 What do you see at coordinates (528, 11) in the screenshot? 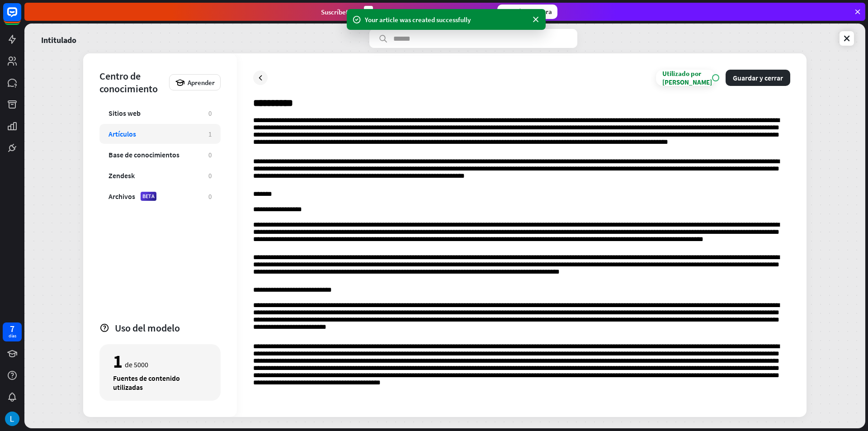
I see `font: Suscríbete ahora` at bounding box center [528, 11].